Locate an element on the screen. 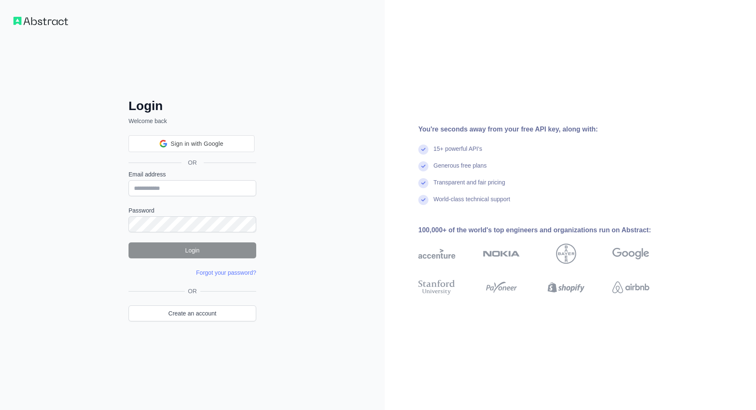  div: You're seconds away from your free API key, along with: is located at coordinates (547, 129).